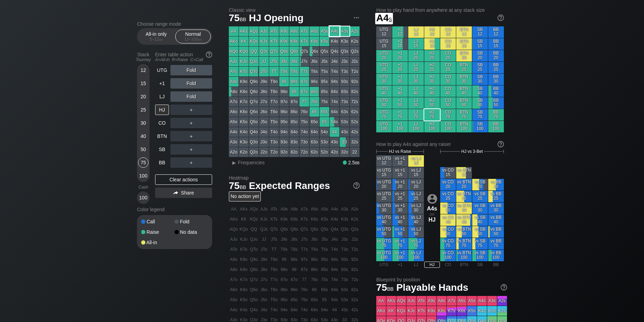 The height and width of the screenshot is (322, 644). What do you see at coordinates (344, 142) in the screenshot?
I see `div: 33` at bounding box center [344, 142].